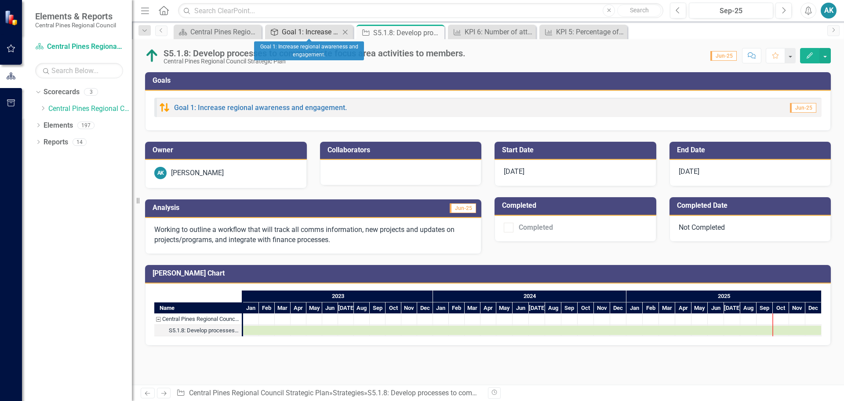 This screenshot has width=844, height=401. Describe the element at coordinates (577, 205) in the screenshot. I see `h3: Completed` at that location.